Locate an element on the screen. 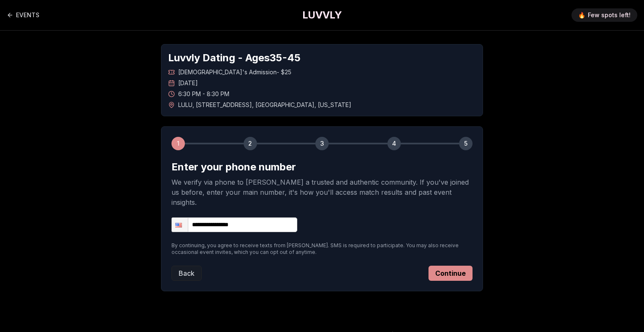 Image resolution: width=644 pixels, height=332 pixels. div: 1 is located at coordinates (178, 144).